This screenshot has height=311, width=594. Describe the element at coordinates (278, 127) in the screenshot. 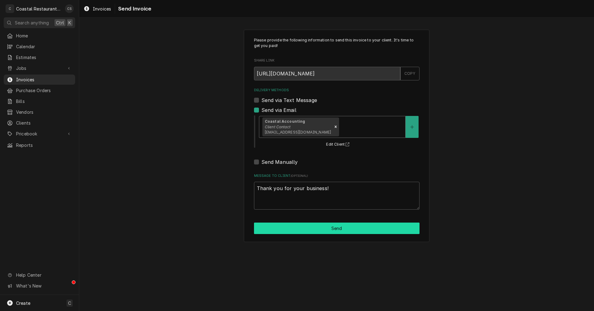

I see `em: Client Contact` at that location.